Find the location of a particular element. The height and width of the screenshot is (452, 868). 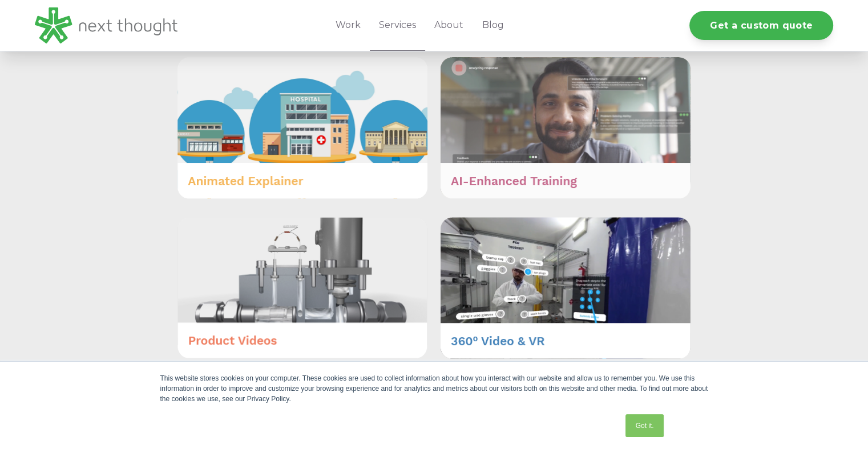

a: Get a custom quote is located at coordinates (762, 25).